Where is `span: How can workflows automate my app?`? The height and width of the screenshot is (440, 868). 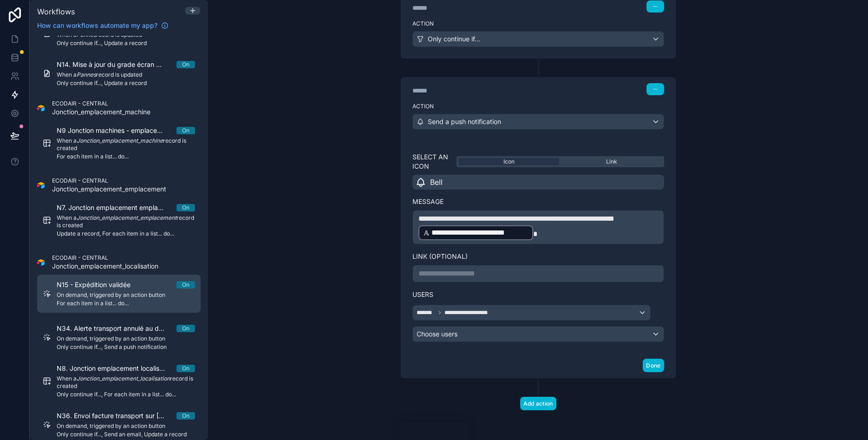
span: How can workflows automate my app? is located at coordinates (97, 26).